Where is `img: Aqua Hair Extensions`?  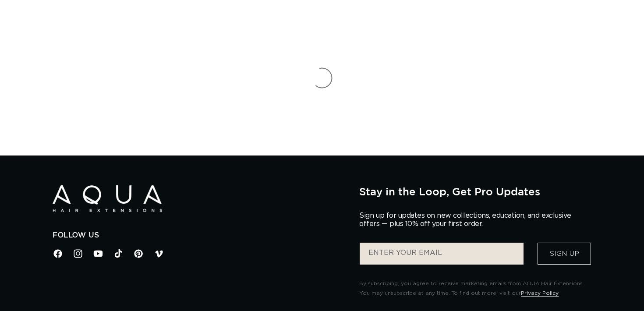 img: Aqua Hair Extensions is located at coordinates (107, 199).